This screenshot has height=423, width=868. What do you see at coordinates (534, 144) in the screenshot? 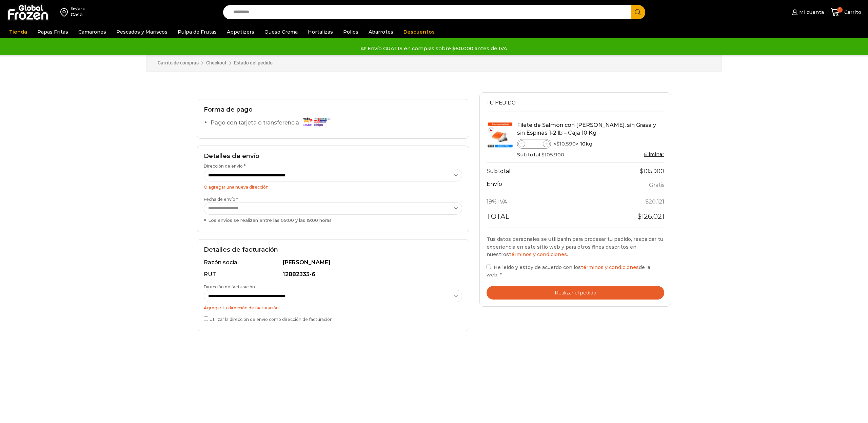
I see `input: Product quantity` at bounding box center [534, 144].